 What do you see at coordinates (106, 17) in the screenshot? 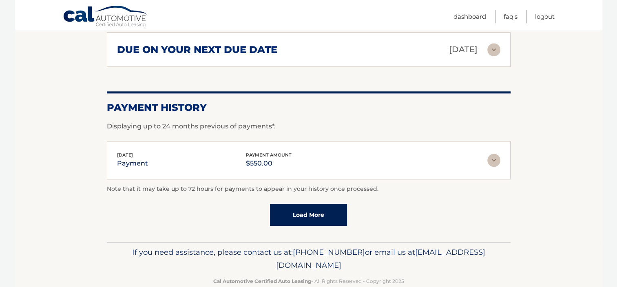
I see `a: Cal Automotive` at bounding box center [106, 17].